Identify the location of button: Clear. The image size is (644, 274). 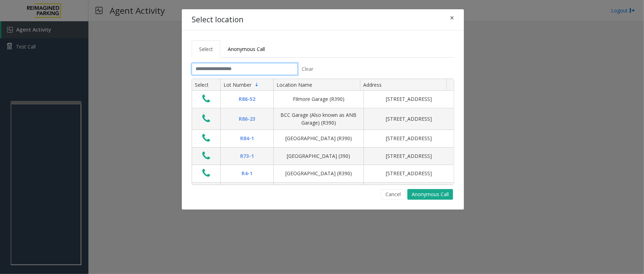
(308, 69).